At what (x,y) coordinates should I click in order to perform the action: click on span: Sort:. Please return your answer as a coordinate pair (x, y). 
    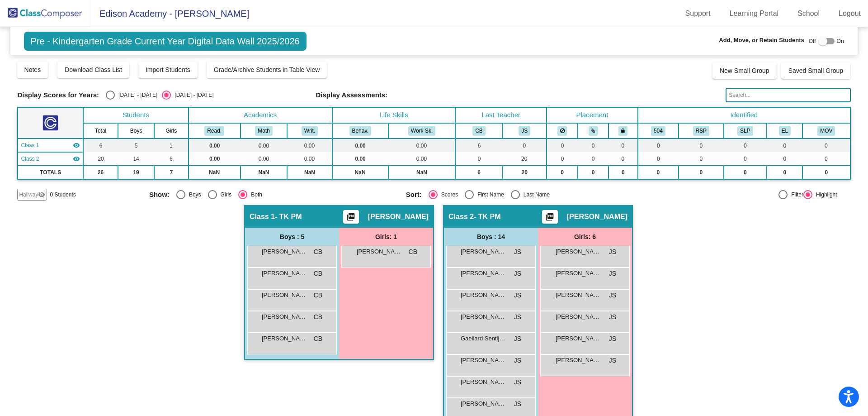
    Looking at the image, I should click on (414, 194).